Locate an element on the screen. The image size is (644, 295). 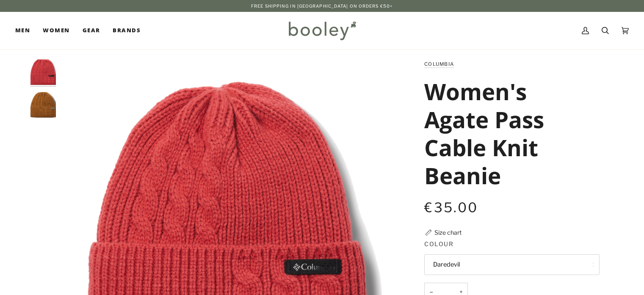
img: Booley is located at coordinates (322, 31).